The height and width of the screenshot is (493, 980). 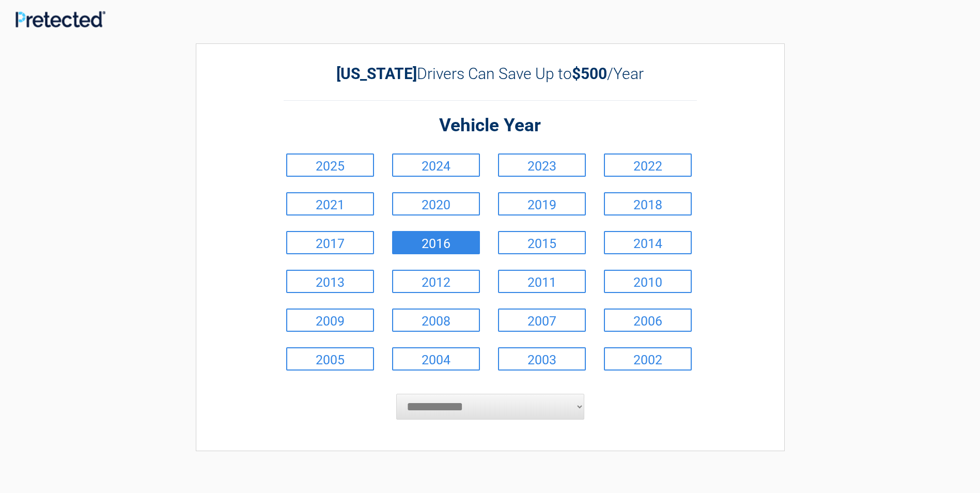 I want to click on a: 2015, so click(x=542, y=243).